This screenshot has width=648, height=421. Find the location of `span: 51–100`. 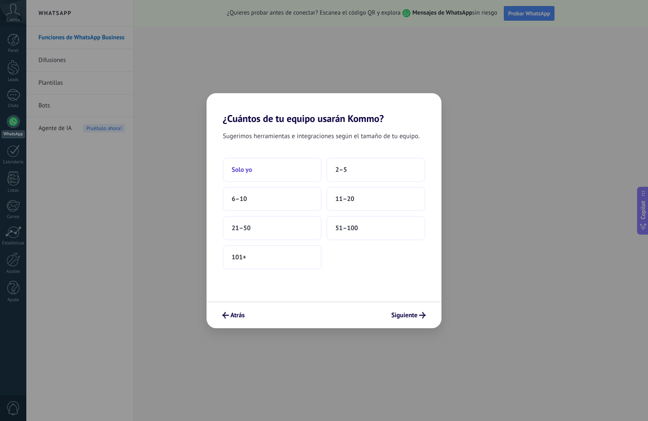

span: 51–100 is located at coordinates (346, 228).